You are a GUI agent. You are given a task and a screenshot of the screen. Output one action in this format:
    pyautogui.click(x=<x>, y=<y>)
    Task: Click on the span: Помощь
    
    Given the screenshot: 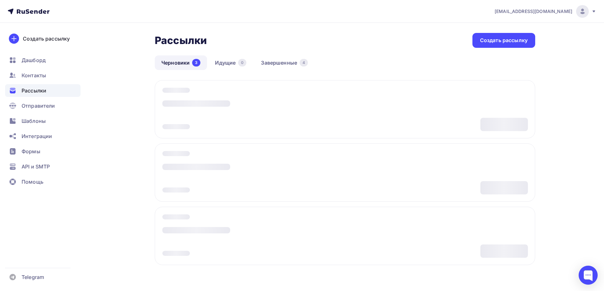 What is the action you would take?
    pyautogui.click(x=32, y=182)
    